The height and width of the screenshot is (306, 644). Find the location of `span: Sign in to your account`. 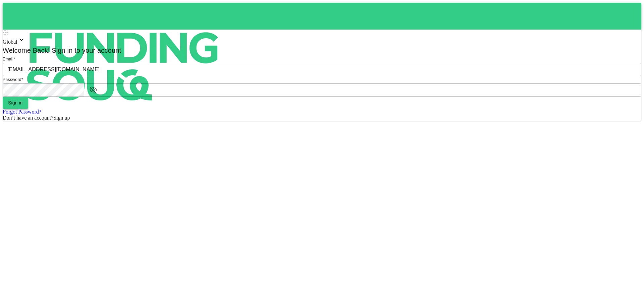

span: Sign in to your account is located at coordinates (86, 50).